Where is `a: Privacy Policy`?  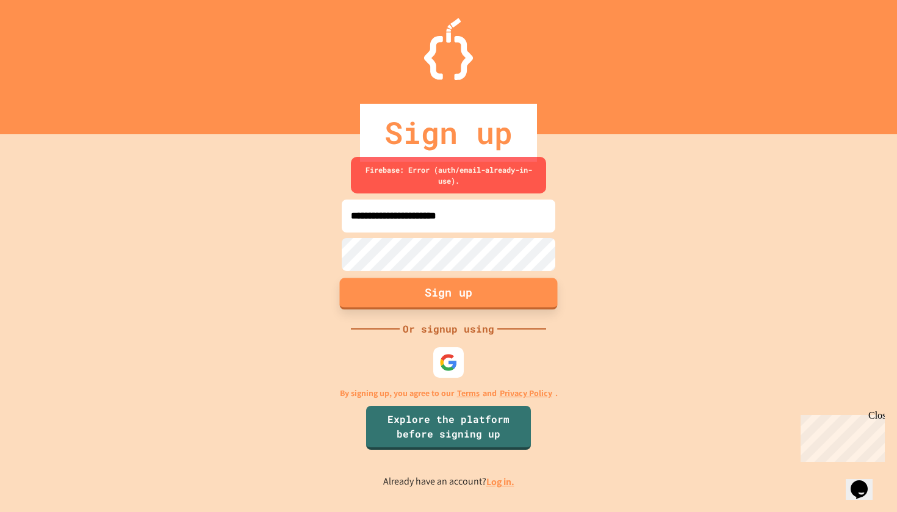
a: Privacy Policy is located at coordinates (526, 393).